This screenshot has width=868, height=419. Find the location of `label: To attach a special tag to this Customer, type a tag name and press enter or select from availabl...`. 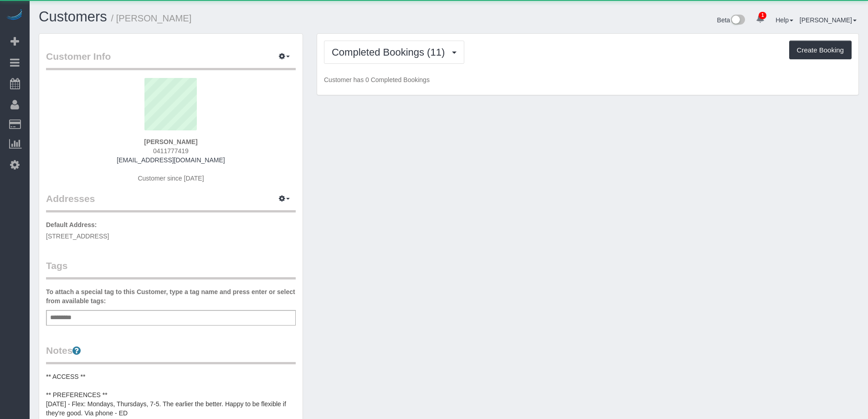

label: To attach a special tag to this Customer, type a tag name and press enter or select from availabl... is located at coordinates (171, 297).